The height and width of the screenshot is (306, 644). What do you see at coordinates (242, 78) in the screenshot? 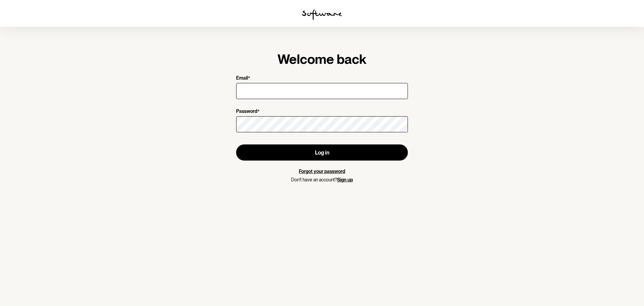
I see `p: Email` at bounding box center [242, 78].